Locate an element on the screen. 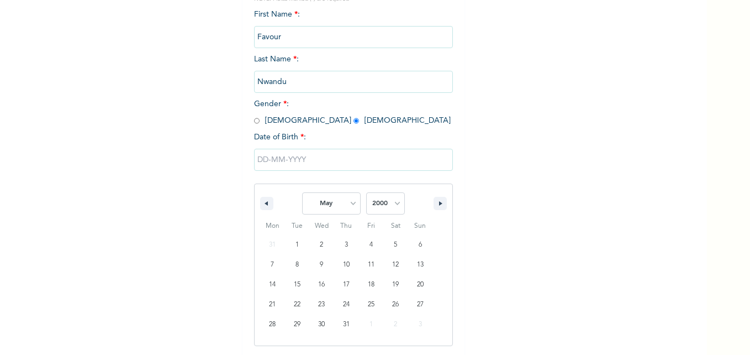 Image resolution: width=750 pixels, height=355 pixels. button: 27 is located at coordinates (420, 304).